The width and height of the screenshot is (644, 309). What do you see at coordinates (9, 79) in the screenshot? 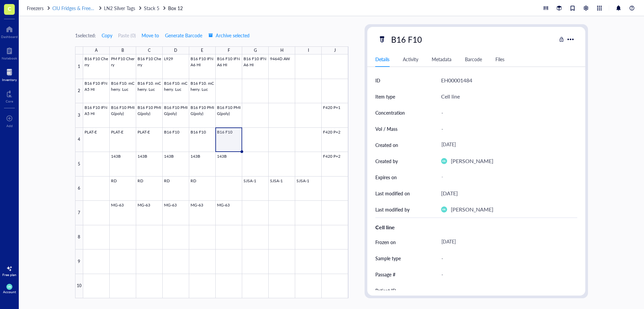
I see `div: Inventory` at bounding box center [9, 79].